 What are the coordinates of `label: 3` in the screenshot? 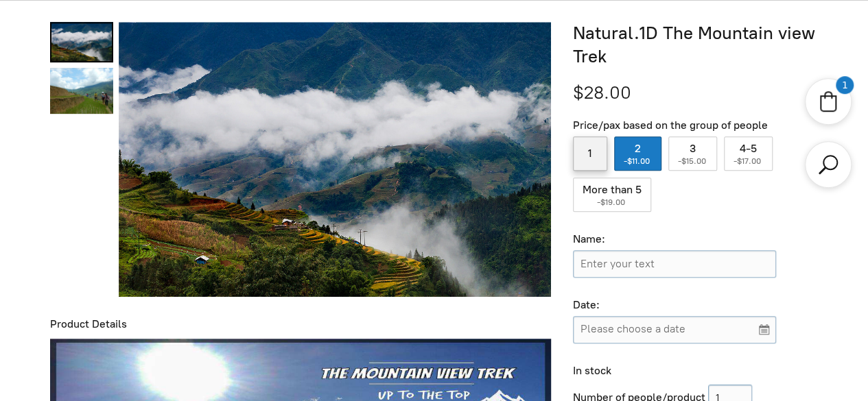 It's located at (693, 154).